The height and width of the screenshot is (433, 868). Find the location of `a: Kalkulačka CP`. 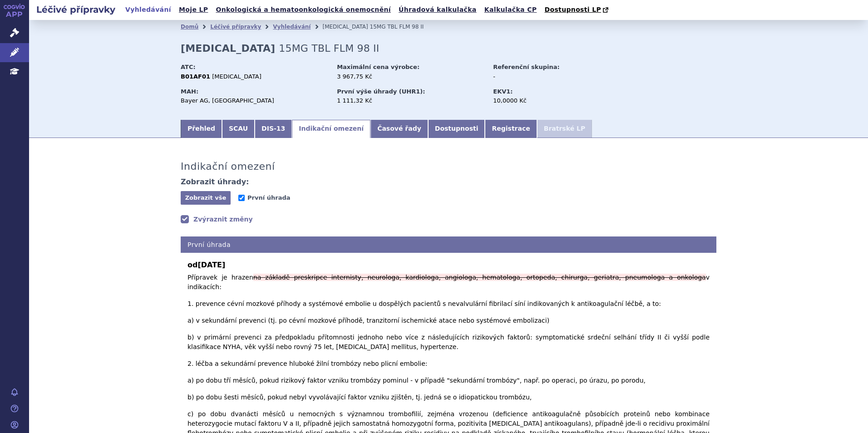

a: Kalkulačka CP is located at coordinates (511, 10).